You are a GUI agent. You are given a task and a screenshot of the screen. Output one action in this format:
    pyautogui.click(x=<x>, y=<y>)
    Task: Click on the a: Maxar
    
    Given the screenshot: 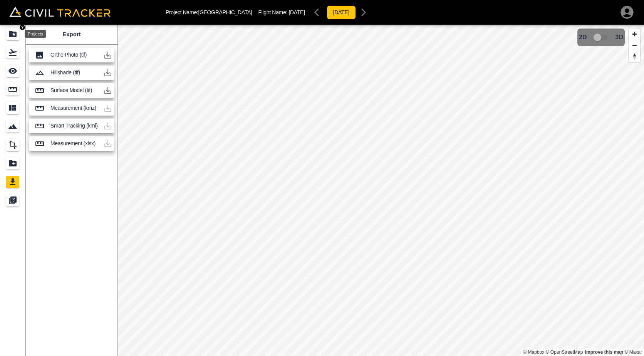 What is the action you would take?
    pyautogui.click(x=634, y=352)
    